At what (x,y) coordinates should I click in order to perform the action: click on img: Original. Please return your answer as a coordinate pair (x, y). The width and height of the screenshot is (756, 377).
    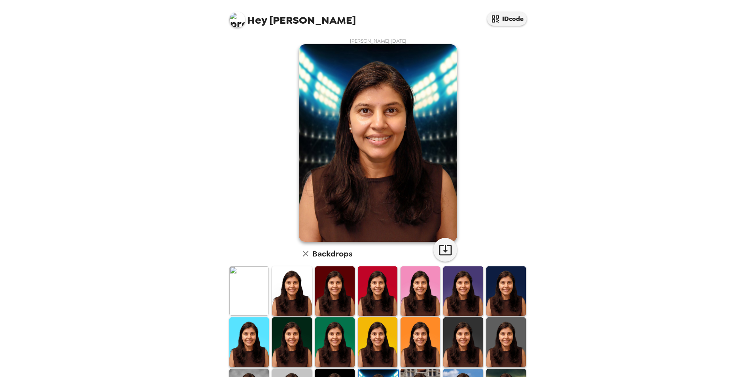
    Looking at the image, I should click on (249, 291).